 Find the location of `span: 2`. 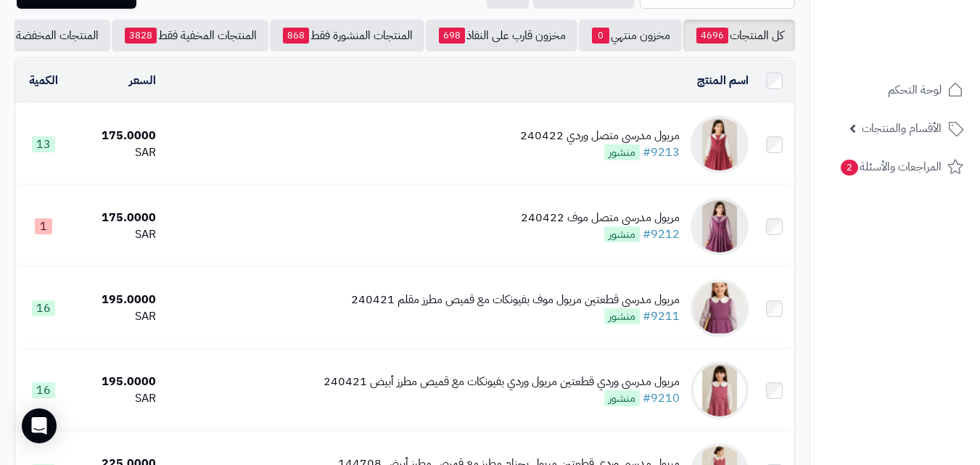

span: 2 is located at coordinates (850, 167).